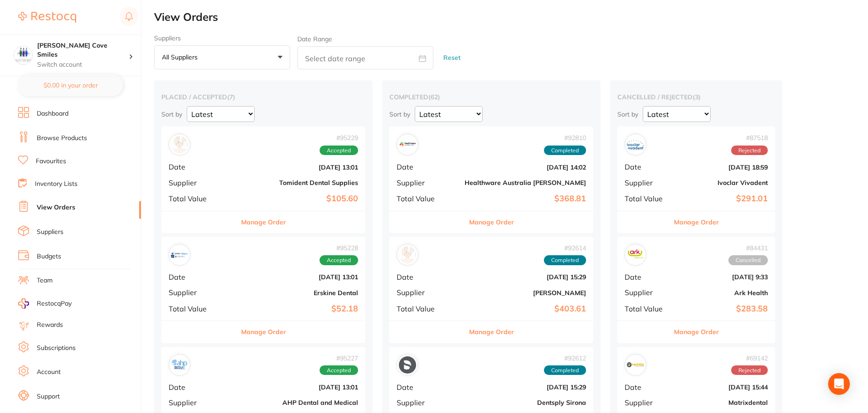  Describe the element at coordinates (45, 303) in the screenshot. I see `a: RestocqPay` at that location.